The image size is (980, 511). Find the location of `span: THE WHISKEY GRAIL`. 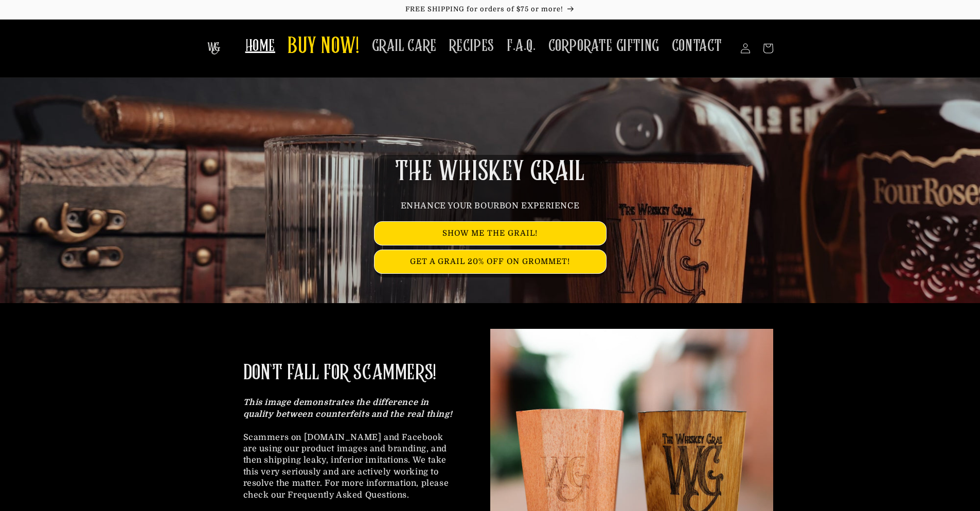

span: THE WHISKEY GRAIL is located at coordinates (490, 172).